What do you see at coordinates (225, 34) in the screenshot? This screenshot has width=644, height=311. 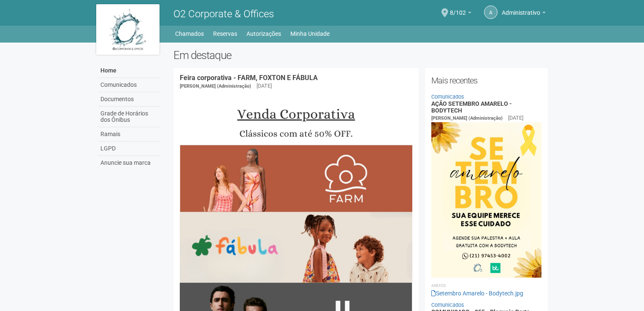 I see `a: Reservas` at bounding box center [225, 34].